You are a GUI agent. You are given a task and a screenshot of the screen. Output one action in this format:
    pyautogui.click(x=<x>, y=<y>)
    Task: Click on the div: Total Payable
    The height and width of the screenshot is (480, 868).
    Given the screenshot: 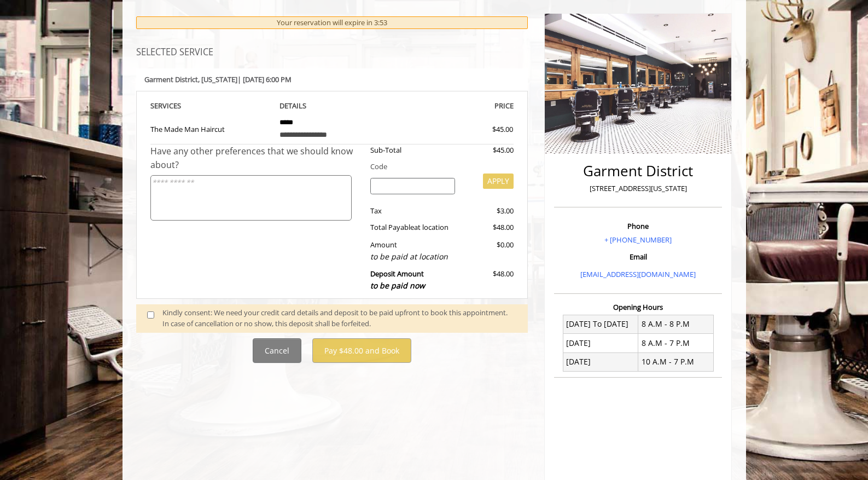 What is the action you would take?
    pyautogui.click(x=412, y=227)
    